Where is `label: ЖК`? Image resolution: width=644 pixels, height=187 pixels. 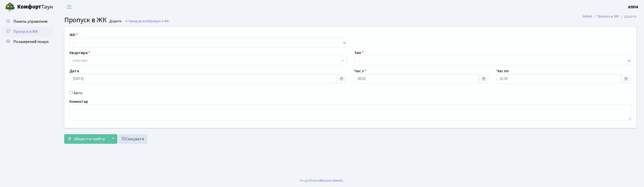
label: ЖК is located at coordinates (73, 35).